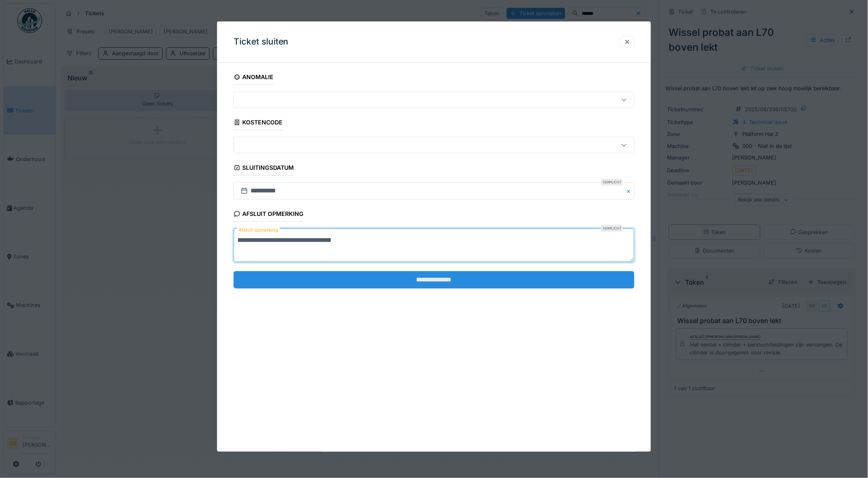 Image resolution: width=868 pixels, height=478 pixels. I want to click on div: Afsluit opmerking, so click(269, 215).